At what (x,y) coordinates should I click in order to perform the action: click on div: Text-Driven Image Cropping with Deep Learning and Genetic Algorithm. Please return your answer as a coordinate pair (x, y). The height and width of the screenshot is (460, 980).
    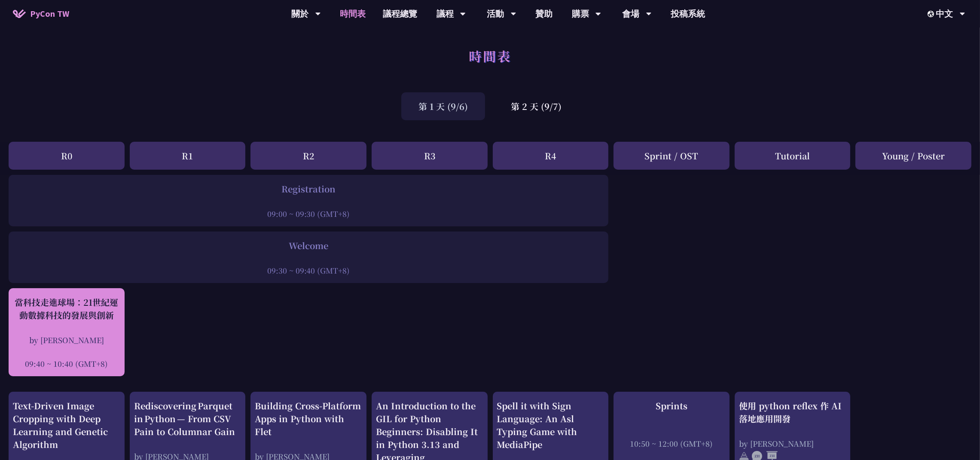
    Looking at the image, I should click on (66, 425).